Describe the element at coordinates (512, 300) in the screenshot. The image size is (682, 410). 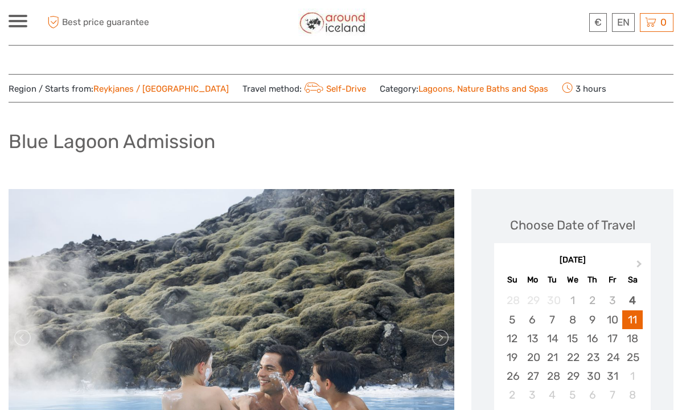
I see `div: Not available Sunday, September 28th, 2025` at that location.